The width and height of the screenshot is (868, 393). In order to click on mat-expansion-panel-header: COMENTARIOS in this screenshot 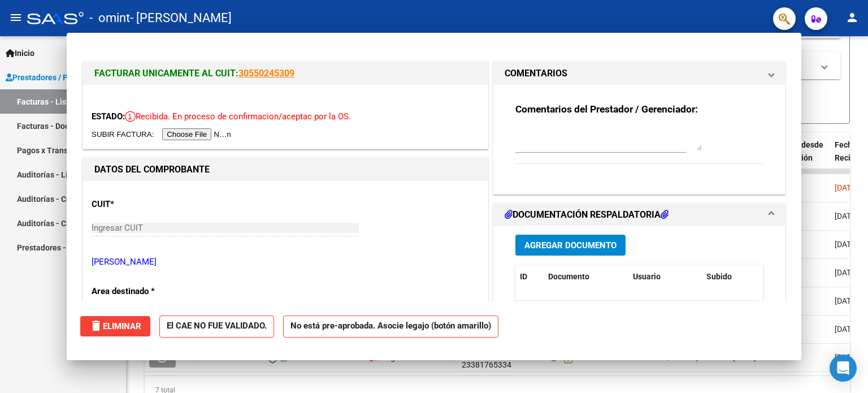, I will do `click(639, 73)`.